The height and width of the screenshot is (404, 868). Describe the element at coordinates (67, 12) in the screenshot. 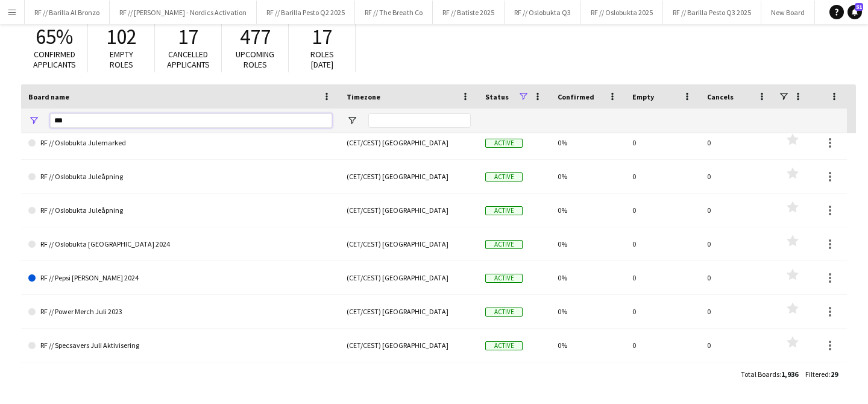

I see `button: RF // Barilla Al Bronzo` at that location.